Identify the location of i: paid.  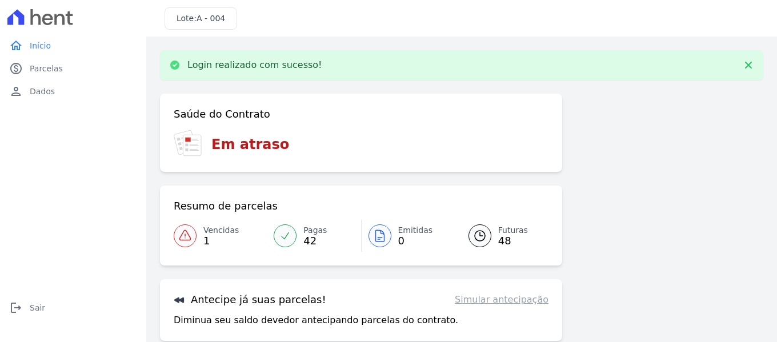
(16, 69).